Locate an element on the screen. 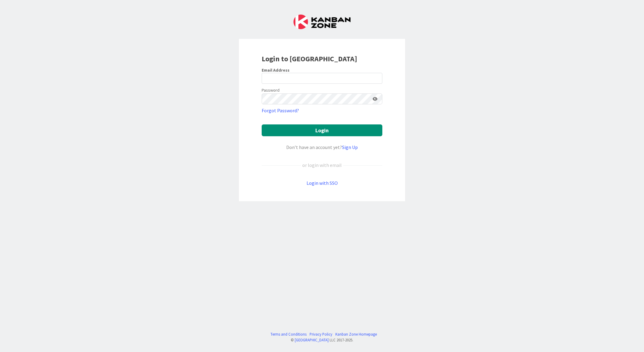  div: © LLC 2017- 2025 . is located at coordinates (322, 340).